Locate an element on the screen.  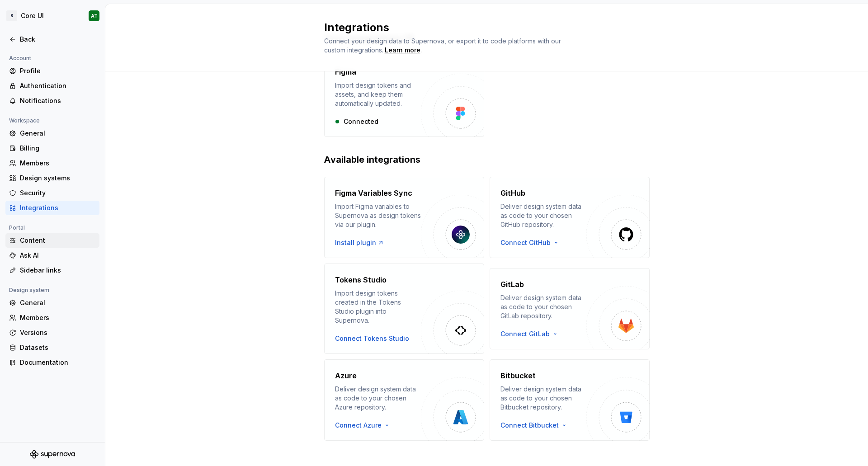
button: GitHubDeliver design system data as code to your chosen GitHub repository.Connect GitHub is located at coordinates (569, 218).